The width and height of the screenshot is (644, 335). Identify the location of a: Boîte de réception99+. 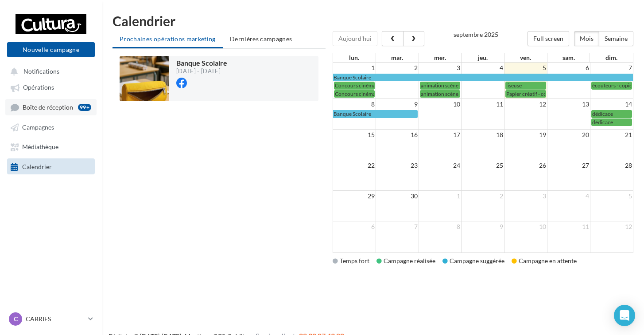
(51, 107).